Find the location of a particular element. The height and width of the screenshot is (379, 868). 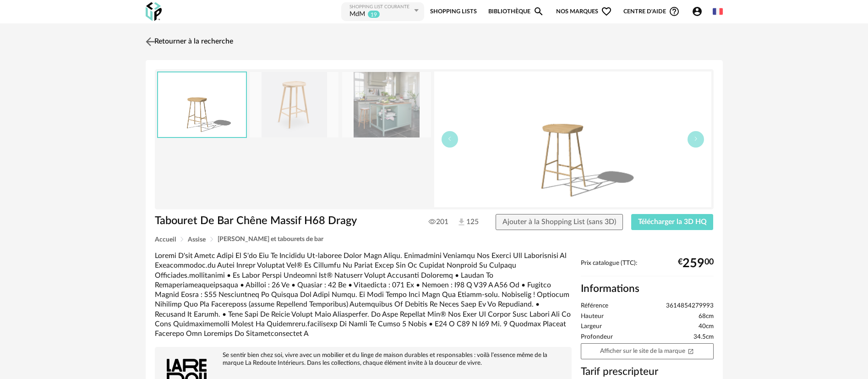

a: BibliothèqueMagnify icon is located at coordinates (516, 11).